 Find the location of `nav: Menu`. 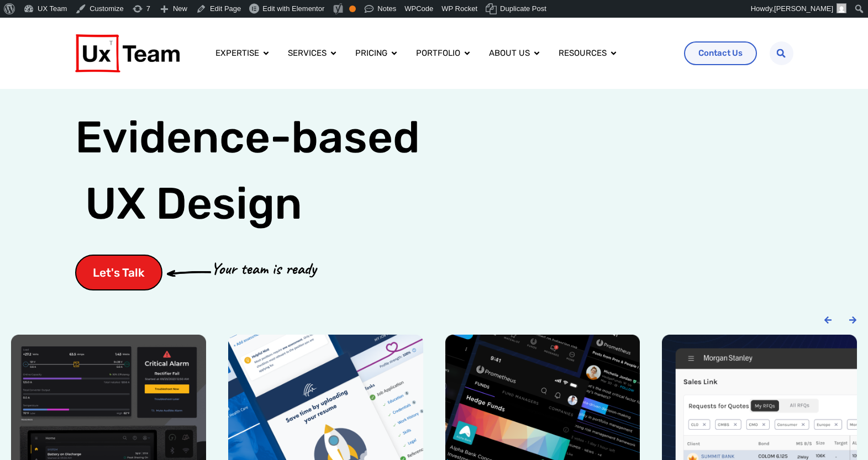

nav: Menu is located at coordinates (441, 53).